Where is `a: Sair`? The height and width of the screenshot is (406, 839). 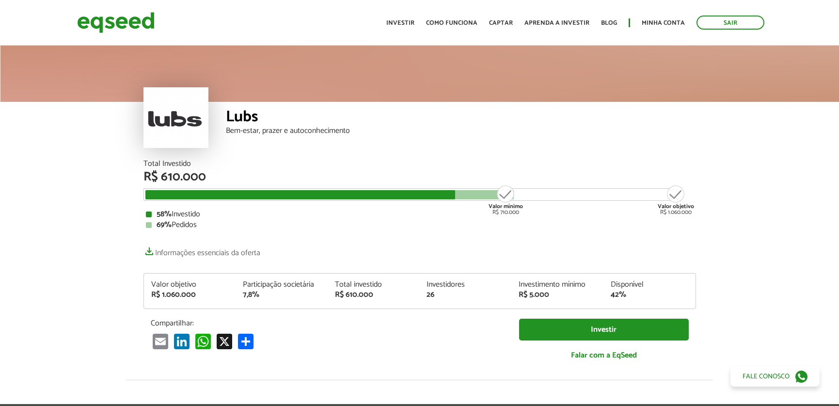 a: Sair is located at coordinates (731, 22).